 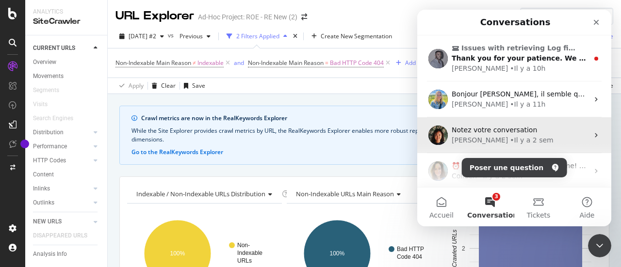 What do you see at coordinates (234, 156) in the screenshot?
I see `span: ⏰ Get Botify insights in record time! Botify users are raving about the time saved with our AI as...` at bounding box center [234, 156].